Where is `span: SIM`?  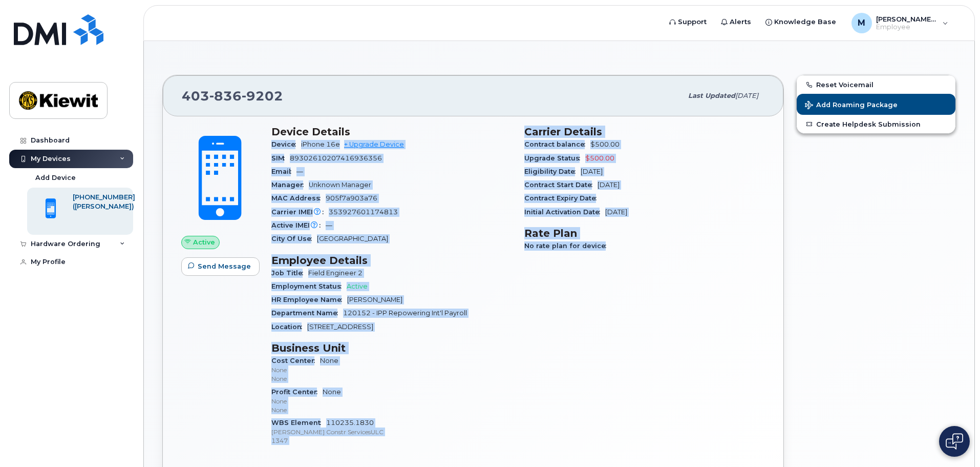 span: SIM is located at coordinates (281, 158).